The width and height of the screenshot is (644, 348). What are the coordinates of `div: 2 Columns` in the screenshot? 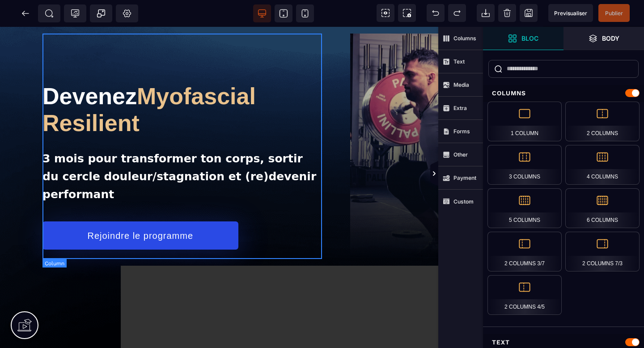 It's located at (602, 121).